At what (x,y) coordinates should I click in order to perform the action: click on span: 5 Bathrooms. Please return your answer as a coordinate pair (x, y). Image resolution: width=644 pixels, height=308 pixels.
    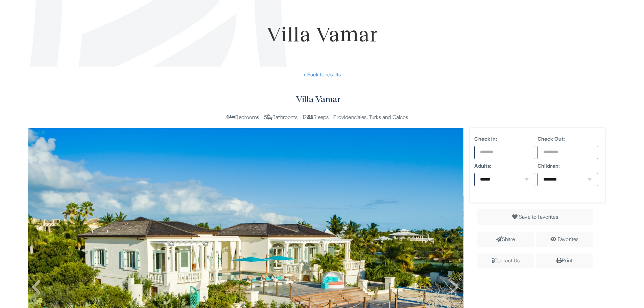
    Looking at the image, I should click on (281, 117).